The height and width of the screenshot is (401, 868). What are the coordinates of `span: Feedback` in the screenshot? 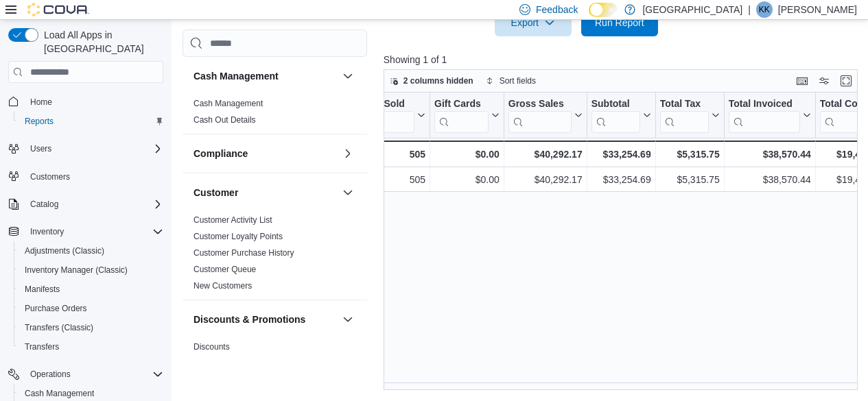 It's located at (557, 9).